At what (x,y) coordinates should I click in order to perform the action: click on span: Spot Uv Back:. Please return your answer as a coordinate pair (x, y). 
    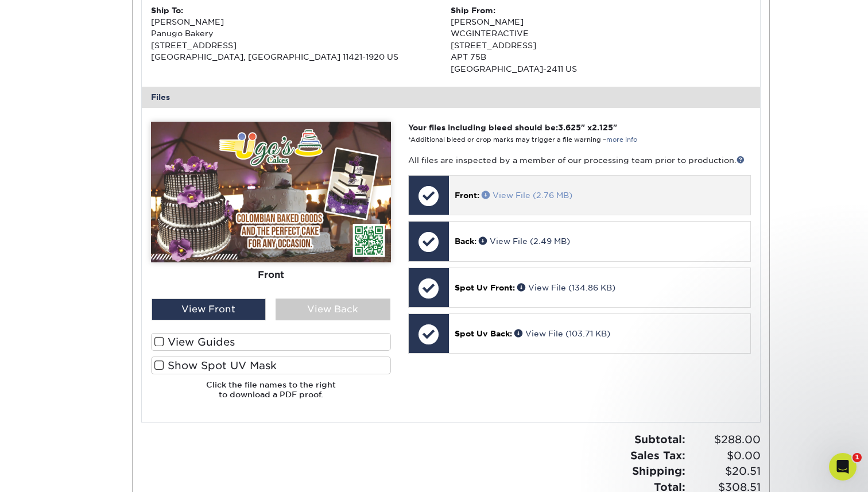
    Looking at the image, I should click on (483, 334).